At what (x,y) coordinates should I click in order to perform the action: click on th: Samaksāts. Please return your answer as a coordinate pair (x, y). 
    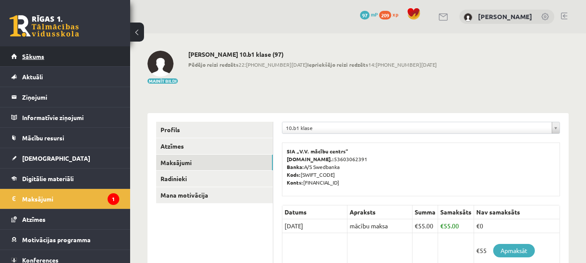
    Looking at the image, I should click on (456, 213).